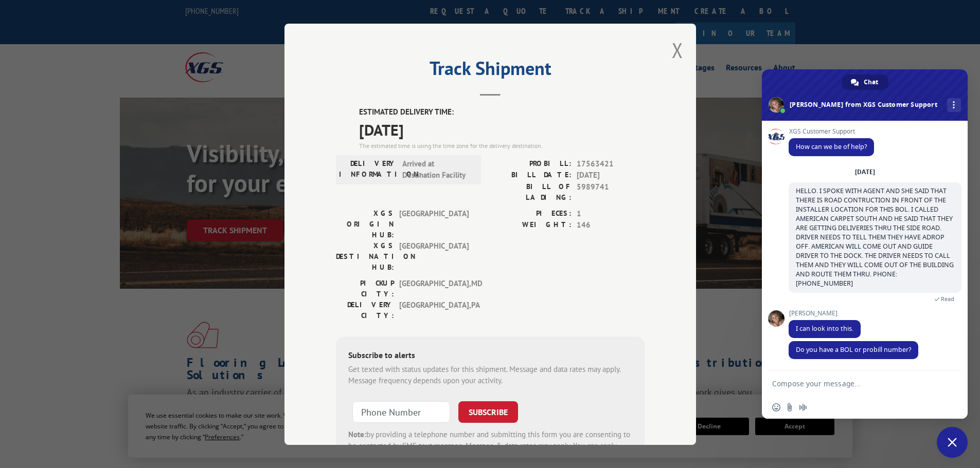 The image size is (980, 468). I want to click on div: Subscribe to alerts, so click(490, 356).